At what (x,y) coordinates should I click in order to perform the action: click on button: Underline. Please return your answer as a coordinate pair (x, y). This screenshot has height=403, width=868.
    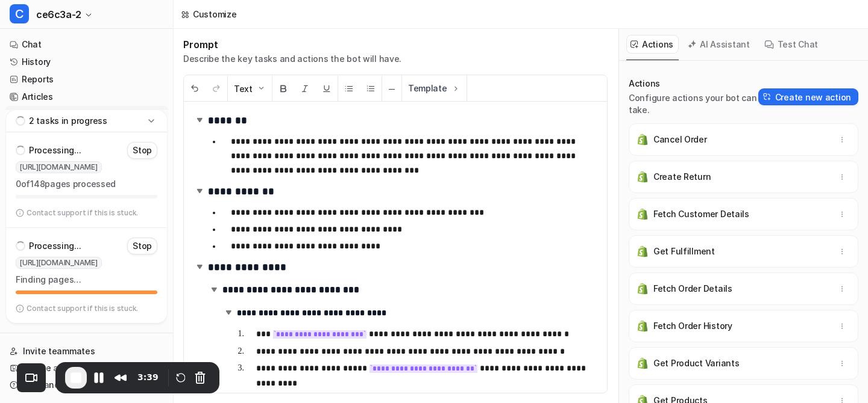
    Looking at the image, I should click on (326, 89).